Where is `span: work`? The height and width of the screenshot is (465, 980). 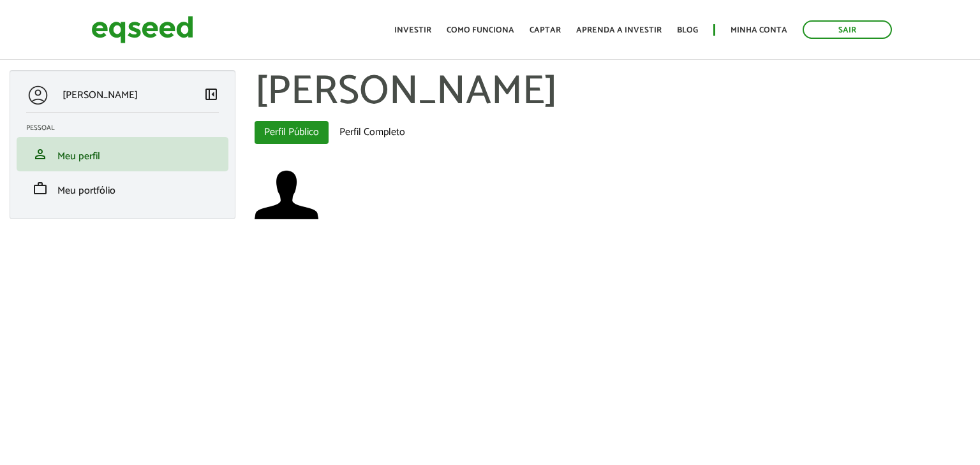
span: work is located at coordinates (40, 189).